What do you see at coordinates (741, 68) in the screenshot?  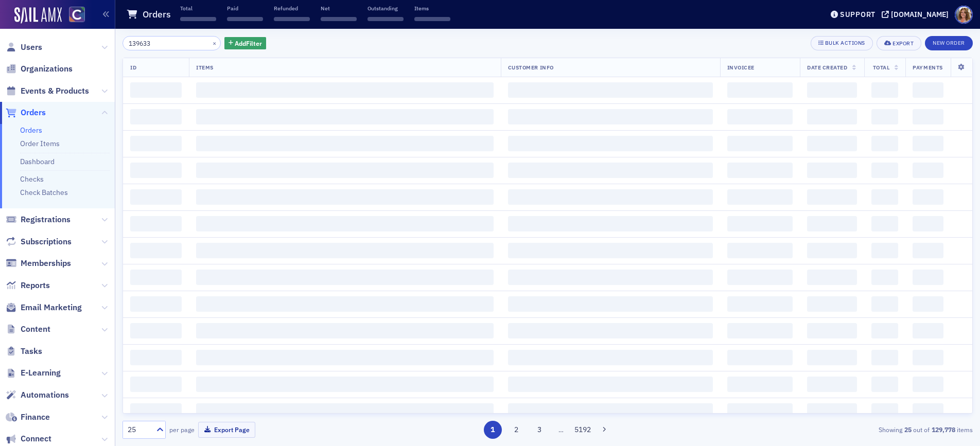 I see `span: Invoicee` at bounding box center [741, 68].